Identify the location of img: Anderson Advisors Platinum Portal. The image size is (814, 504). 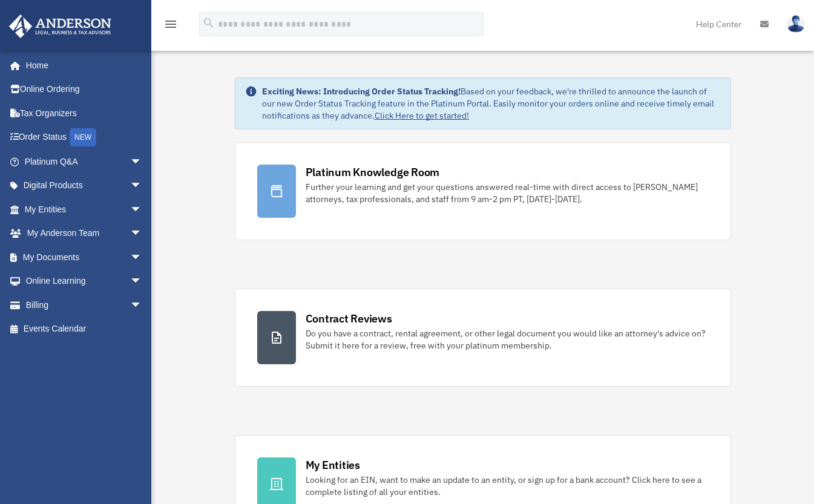
(60, 26).